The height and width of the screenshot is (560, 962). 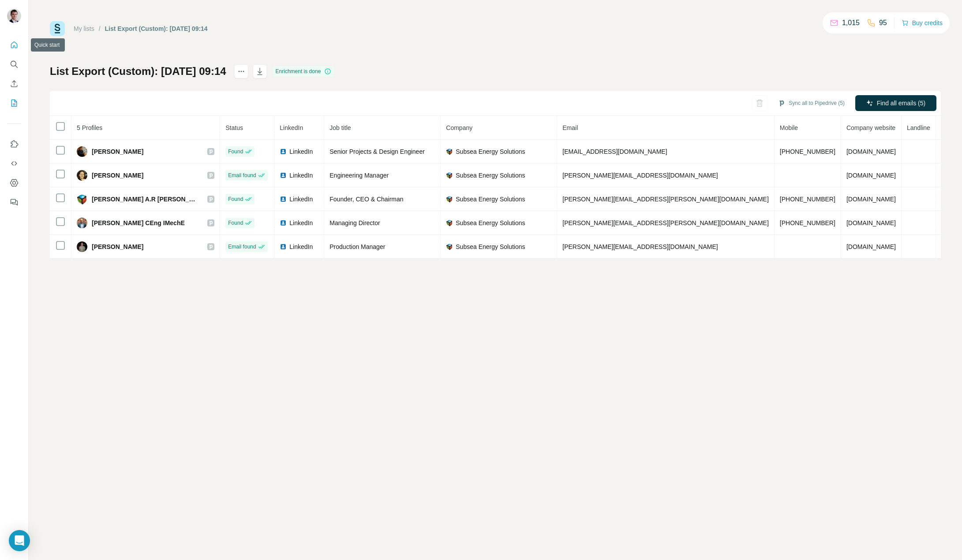 I want to click on button: Feedback, so click(x=14, y=202).